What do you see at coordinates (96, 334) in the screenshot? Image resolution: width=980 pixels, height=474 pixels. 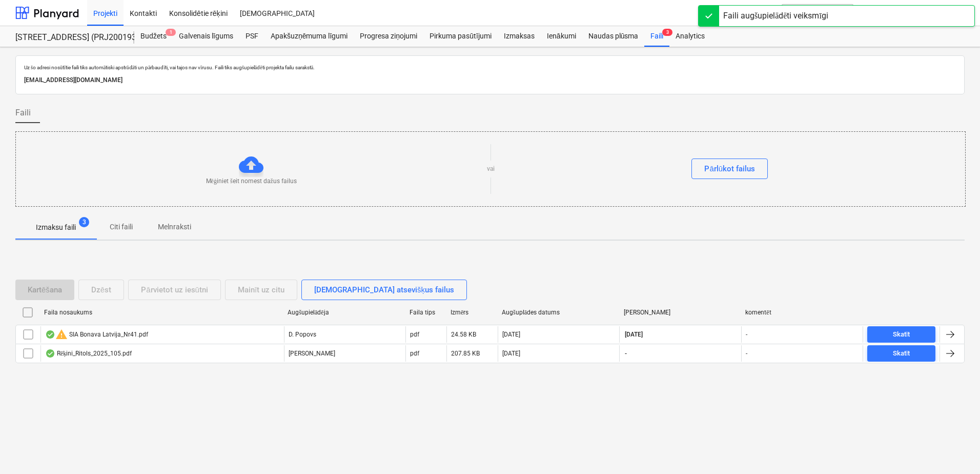 I see `div: SIA Bonava Latvija_Nr41.pdf` at bounding box center [96, 334].